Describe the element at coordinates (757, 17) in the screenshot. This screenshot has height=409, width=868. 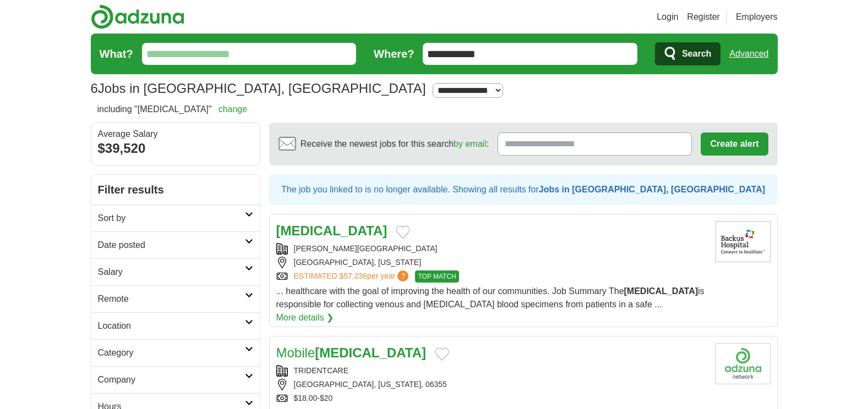
I see `a: Employers` at that location.